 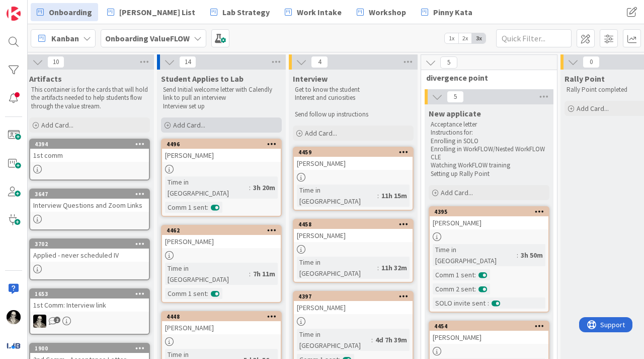 What do you see at coordinates (460, 303) in the screenshot?
I see `div: SOLO invite sent` at bounding box center [460, 303].